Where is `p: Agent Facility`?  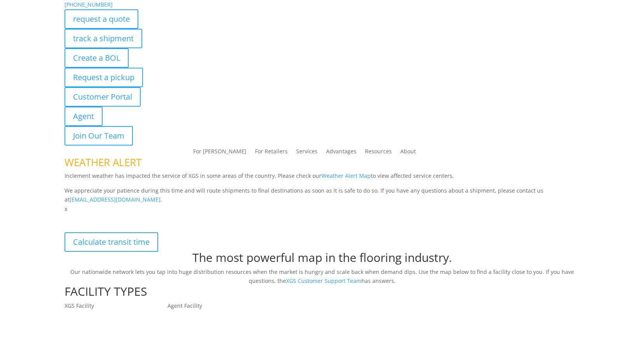
p: Agent Facility is located at coordinates (219, 306).